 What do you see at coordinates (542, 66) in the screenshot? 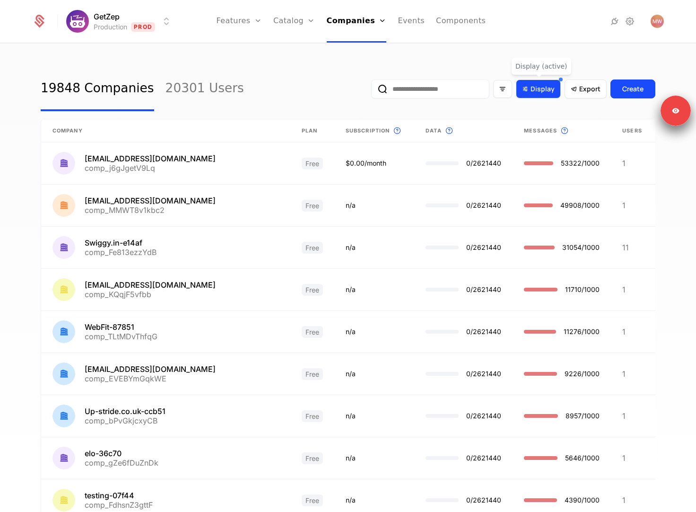
I see `div: Display (active)` at bounding box center [542, 66].